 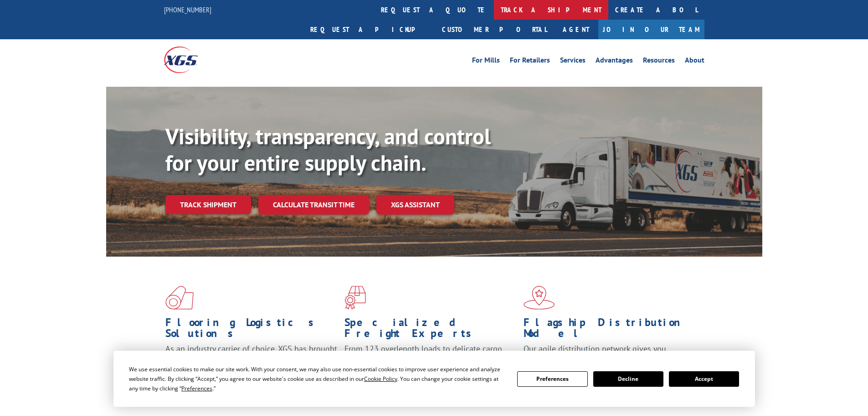 I want to click on a: Agent, so click(x=576, y=30).